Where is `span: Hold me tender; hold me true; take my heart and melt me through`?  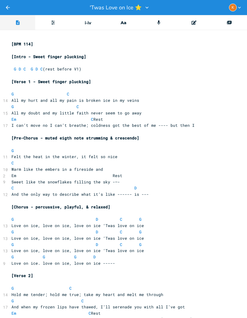 span: Hold me tender; hold me true; take my heart and melt me through is located at coordinates (87, 295).